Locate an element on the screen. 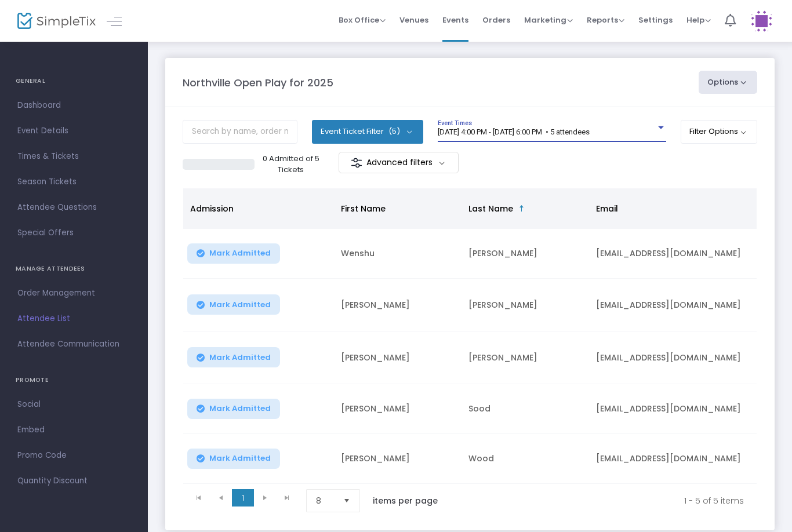 This screenshot has height=532, width=792. span: First Name is located at coordinates (363, 209).